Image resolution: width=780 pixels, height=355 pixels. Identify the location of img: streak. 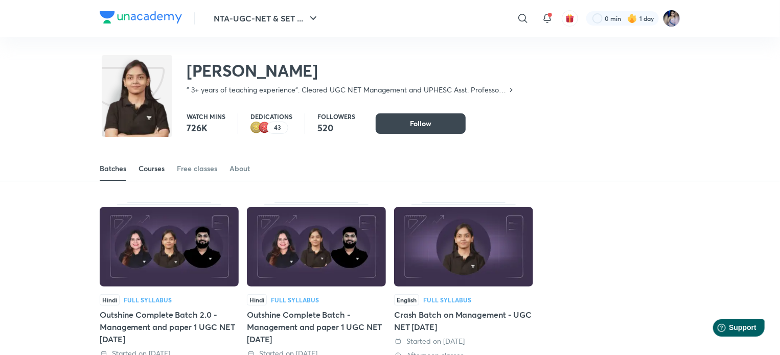
(632, 18).